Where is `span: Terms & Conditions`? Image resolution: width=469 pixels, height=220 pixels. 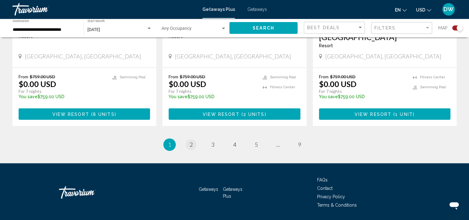
span: Terms & Conditions is located at coordinates (337, 204).